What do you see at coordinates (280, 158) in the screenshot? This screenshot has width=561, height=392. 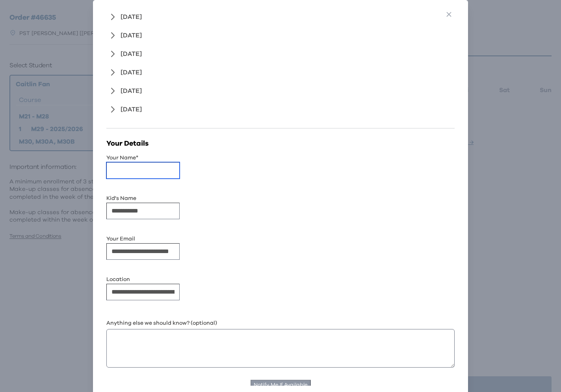 I see `div: Your Name*` at bounding box center [280, 158].